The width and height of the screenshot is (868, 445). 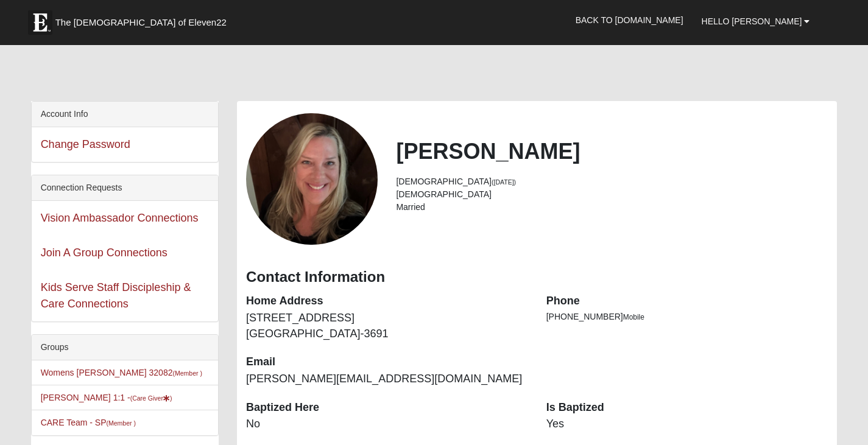 What do you see at coordinates (125, 348) in the screenshot?
I see `div: Groups` at bounding box center [125, 348].